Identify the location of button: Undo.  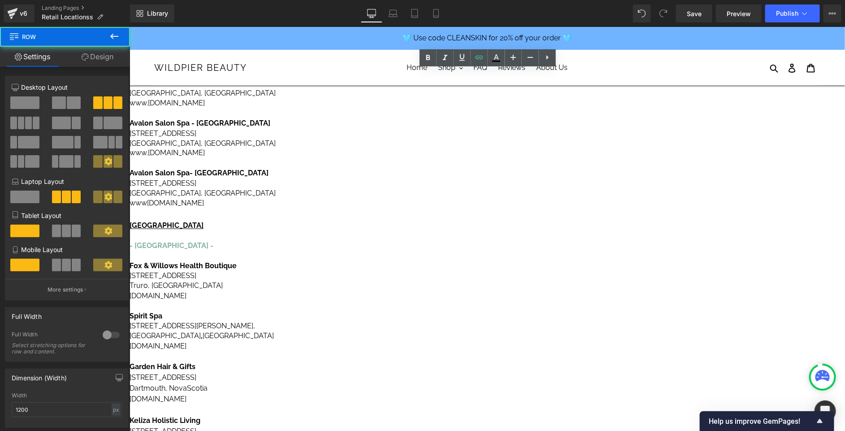
(642, 13).